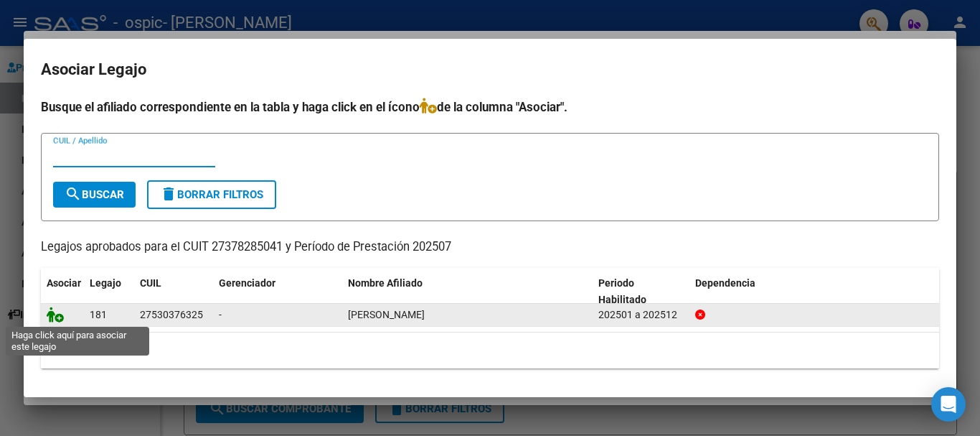 This screenshot has width=980, height=436. I want to click on span: Borrar Filtros, so click(212, 195).